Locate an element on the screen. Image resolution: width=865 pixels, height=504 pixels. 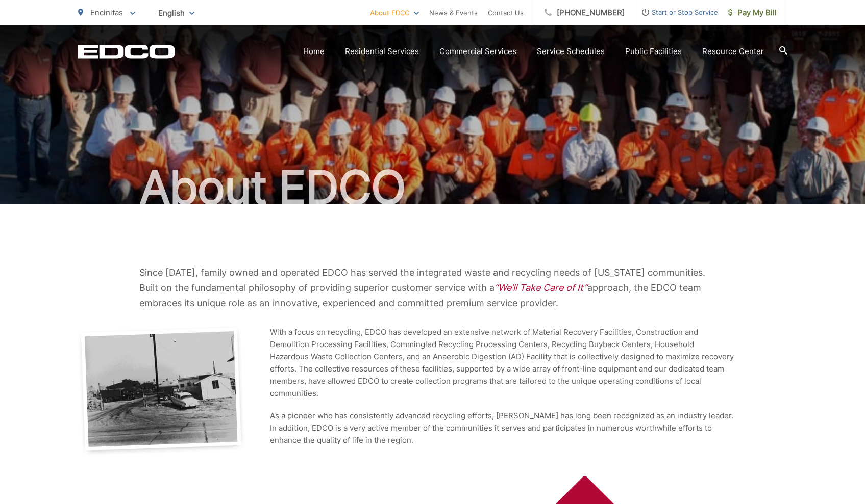
a: News & Events is located at coordinates (453, 12).